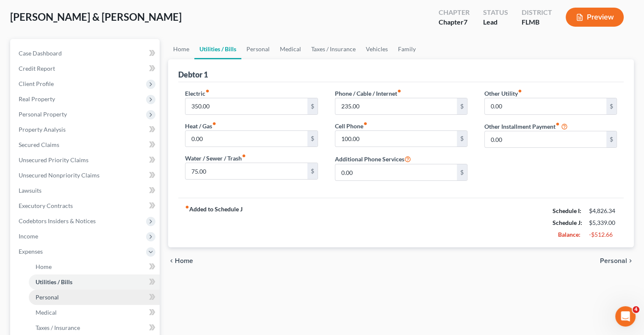 The width and height of the screenshot is (644, 335). I want to click on a: Lawsuits, so click(85, 191).